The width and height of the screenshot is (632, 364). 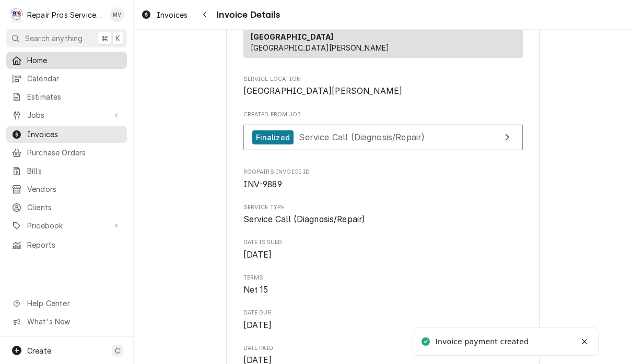 What do you see at coordinates (273, 137) in the screenshot?
I see `div: Finalized` at bounding box center [273, 137].